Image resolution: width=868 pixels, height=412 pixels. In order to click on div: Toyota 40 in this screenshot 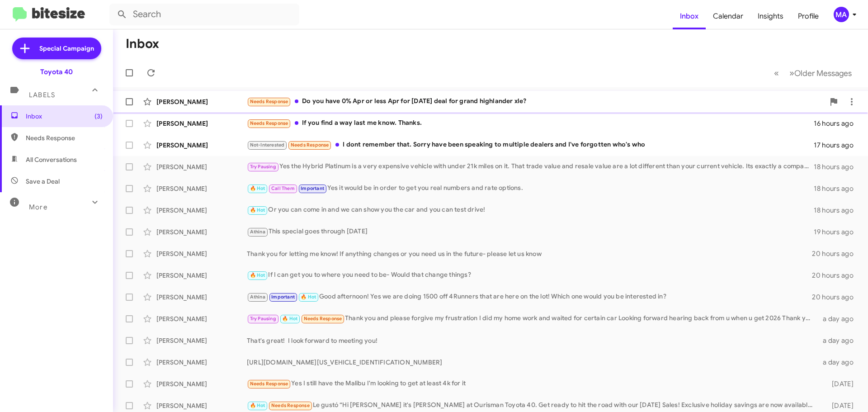, I will do `click(56, 72)`.